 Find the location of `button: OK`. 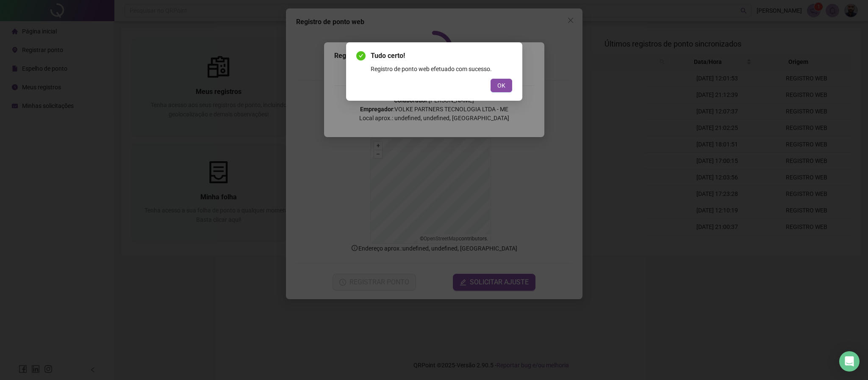

button: OK is located at coordinates (501, 85).